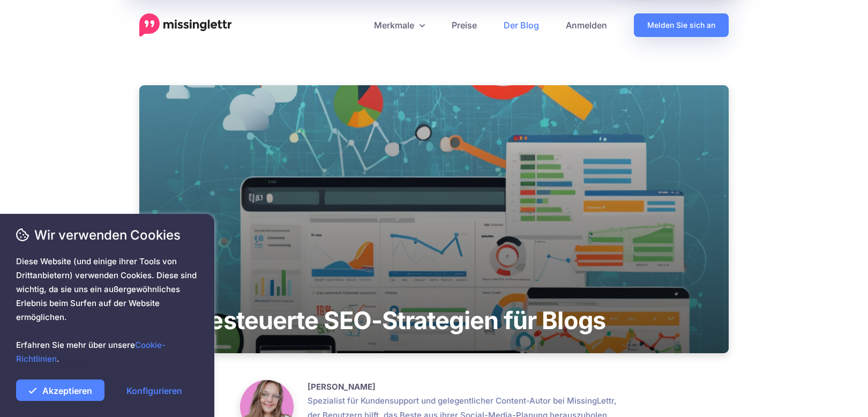  Describe the element at coordinates (586, 25) in the screenshot. I see `font: Anmelden` at that location.